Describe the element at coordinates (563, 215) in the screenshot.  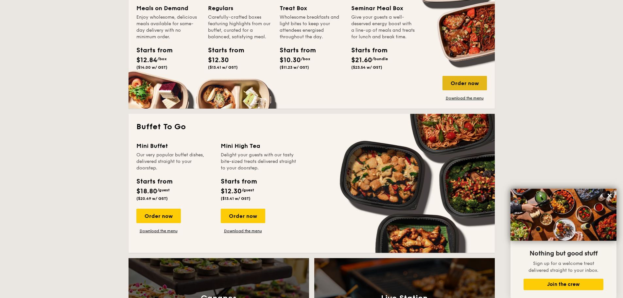
I see `img: DSC07876-Edit02-Large.jpeg` at that location.